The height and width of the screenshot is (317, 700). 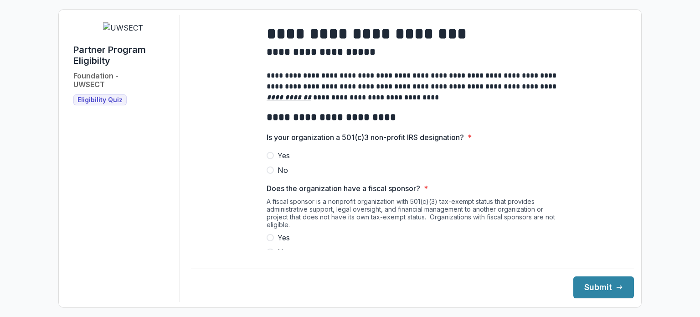 What do you see at coordinates (604, 287) in the screenshot?
I see `button: Submit` at bounding box center [604, 287].